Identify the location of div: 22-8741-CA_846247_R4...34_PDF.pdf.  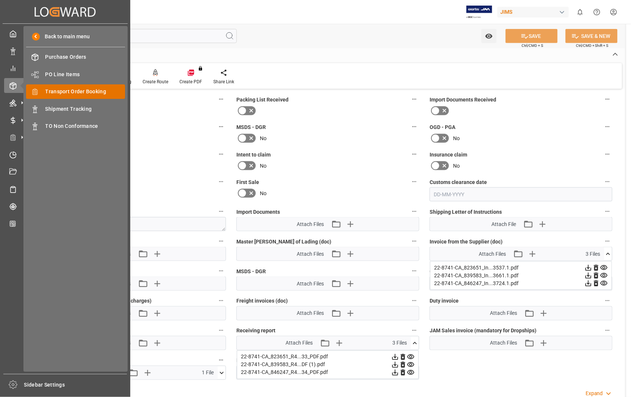
(328, 373).